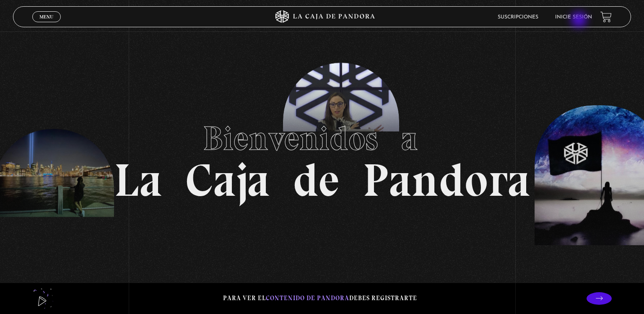  What do you see at coordinates (322, 157) in the screenshot?
I see `h1: La Caja de Pandora` at bounding box center [322, 157].